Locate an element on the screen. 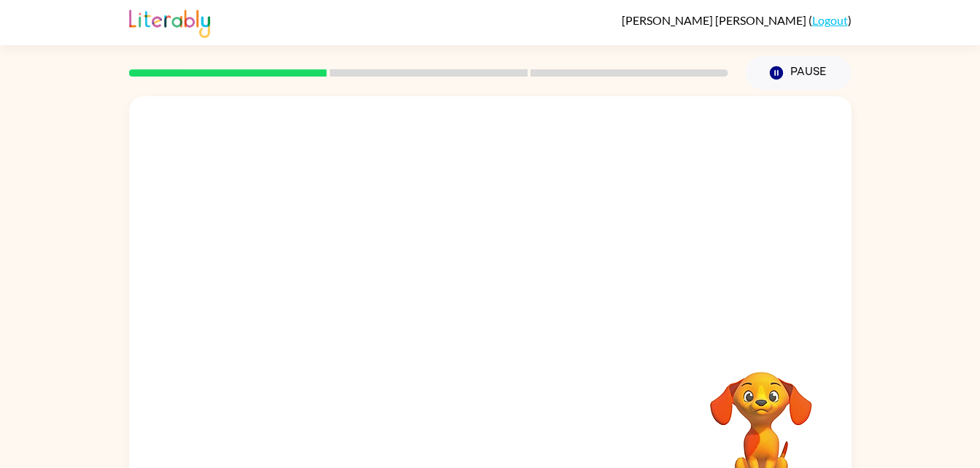 The width and height of the screenshot is (980, 468). a: Logout is located at coordinates (829, 20).